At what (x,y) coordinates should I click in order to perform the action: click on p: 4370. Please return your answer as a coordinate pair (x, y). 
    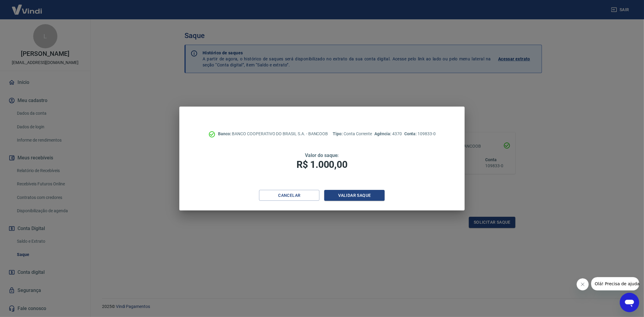
    Looking at the image, I should click on (388, 134).